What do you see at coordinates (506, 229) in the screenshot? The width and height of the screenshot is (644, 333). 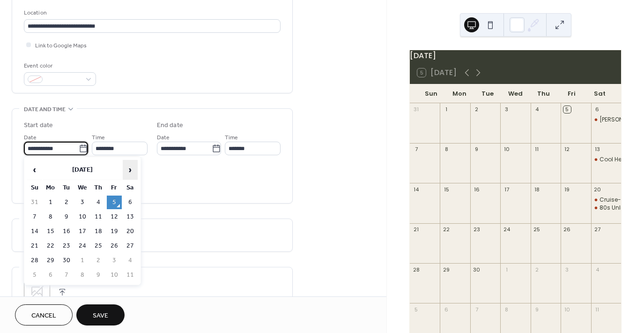 I see `div: 24` at bounding box center [506, 229].